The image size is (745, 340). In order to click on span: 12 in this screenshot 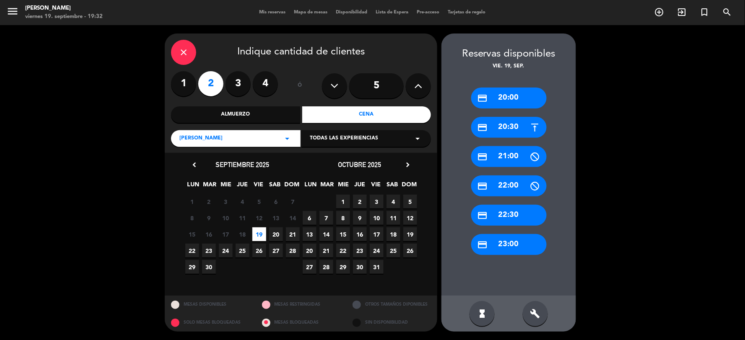, I will do `click(259, 218)`.